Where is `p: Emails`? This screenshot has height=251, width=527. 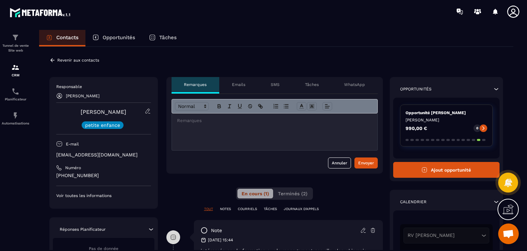
p: Emails is located at coordinates (239, 84).